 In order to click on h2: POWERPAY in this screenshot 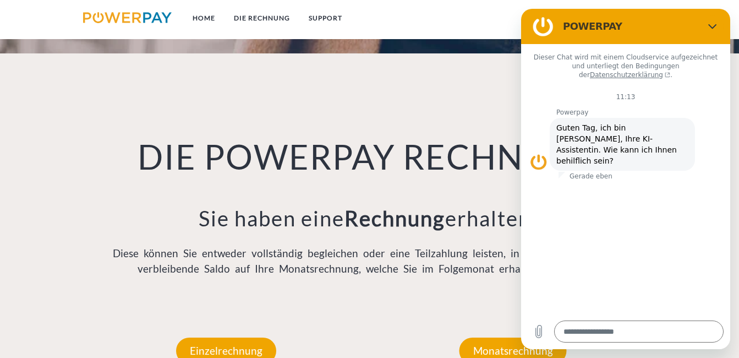, I will do `click(109, 18)`.